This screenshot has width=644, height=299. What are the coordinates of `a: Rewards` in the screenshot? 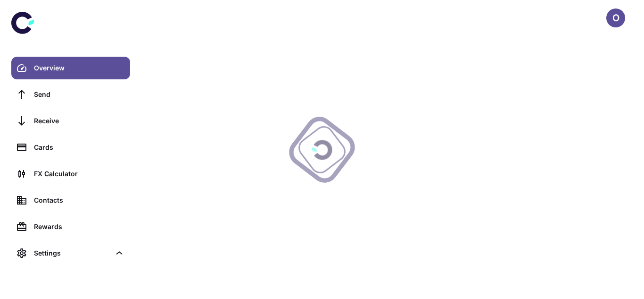 It's located at (70, 227).